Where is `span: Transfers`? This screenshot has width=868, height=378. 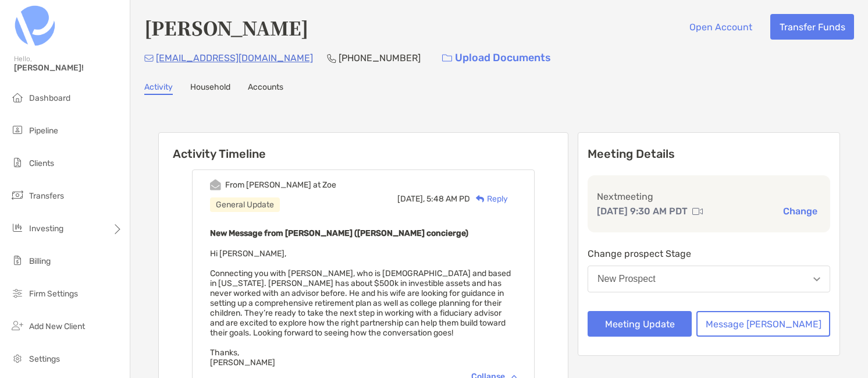 span: Transfers is located at coordinates (46, 196).